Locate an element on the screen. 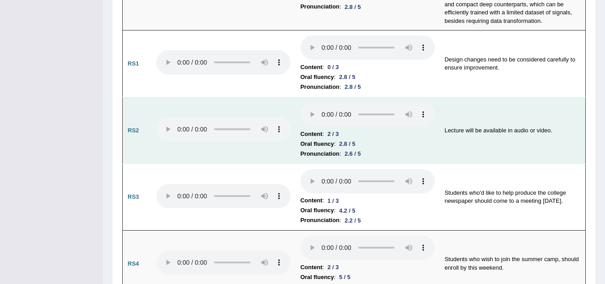 This screenshot has width=605, height=284. b: RS4 is located at coordinates (133, 263).